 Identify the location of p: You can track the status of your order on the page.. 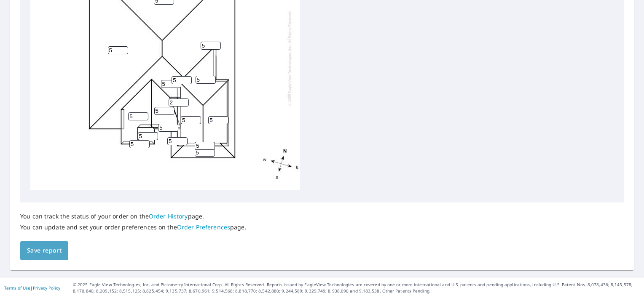
(133, 216).